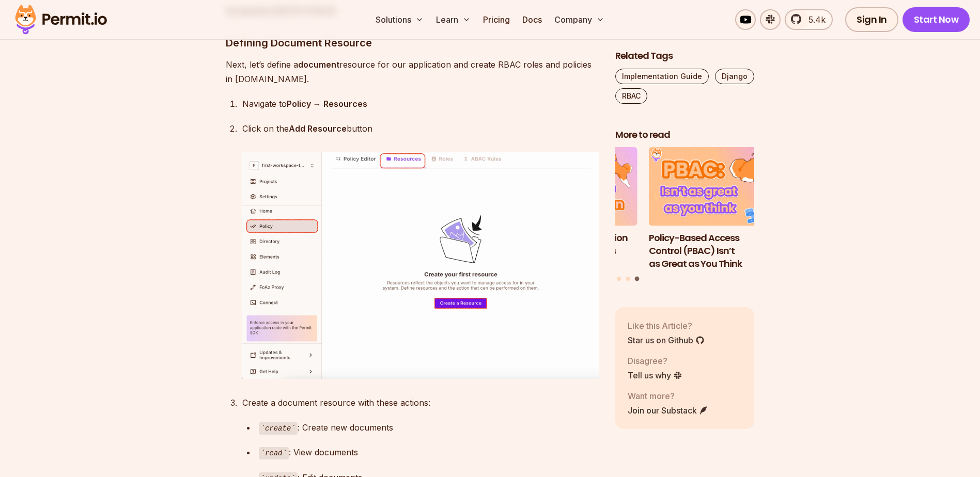 The image size is (980, 477). Describe the element at coordinates (532, 20) in the screenshot. I see `a: Docs` at that location.